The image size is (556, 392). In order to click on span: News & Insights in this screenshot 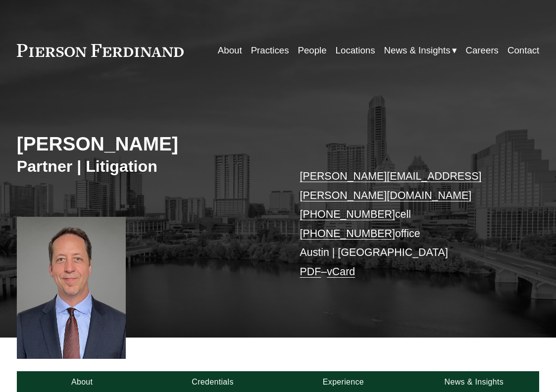, I will do `click(417, 50)`.